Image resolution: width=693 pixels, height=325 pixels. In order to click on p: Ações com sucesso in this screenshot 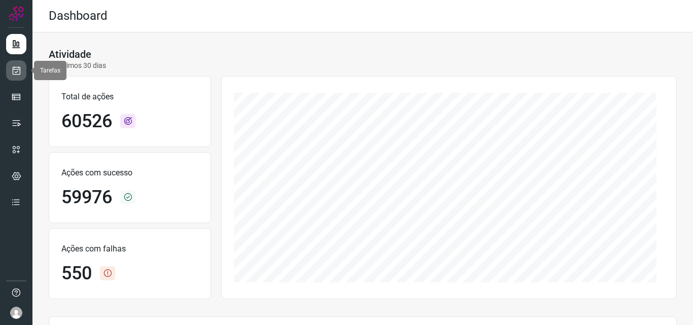, I will do `click(130, 173)`.